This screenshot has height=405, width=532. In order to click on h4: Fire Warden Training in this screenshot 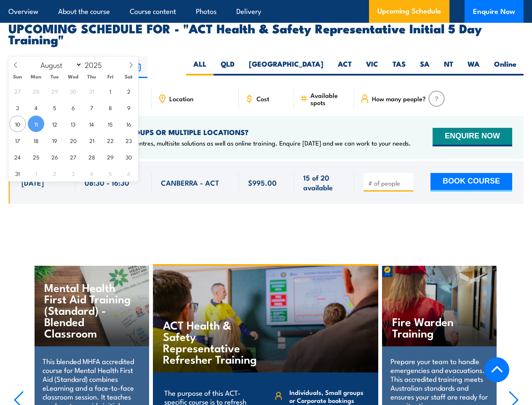, I will do `click(436, 327)`.